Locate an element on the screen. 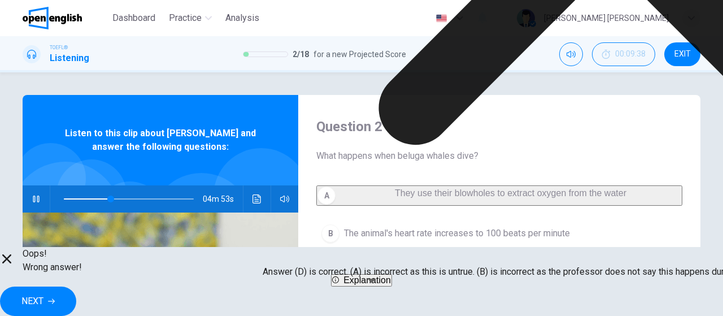  button: Click to see the audio transcription is located at coordinates (257, 199).